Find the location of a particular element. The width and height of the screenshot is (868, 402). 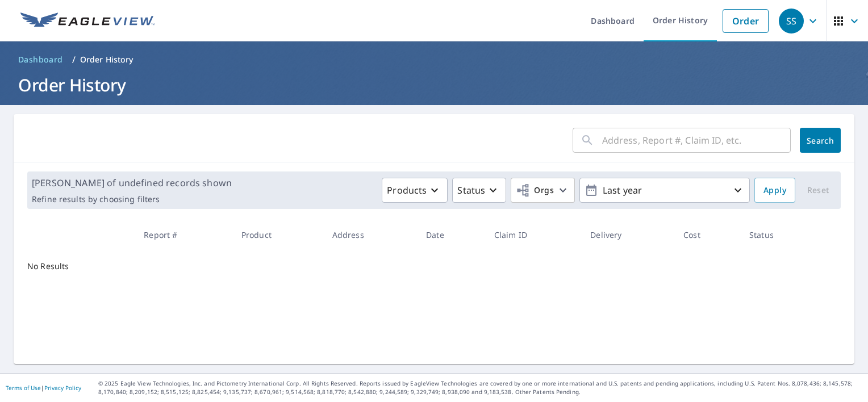

th: Claim ID is located at coordinates (533, 235).